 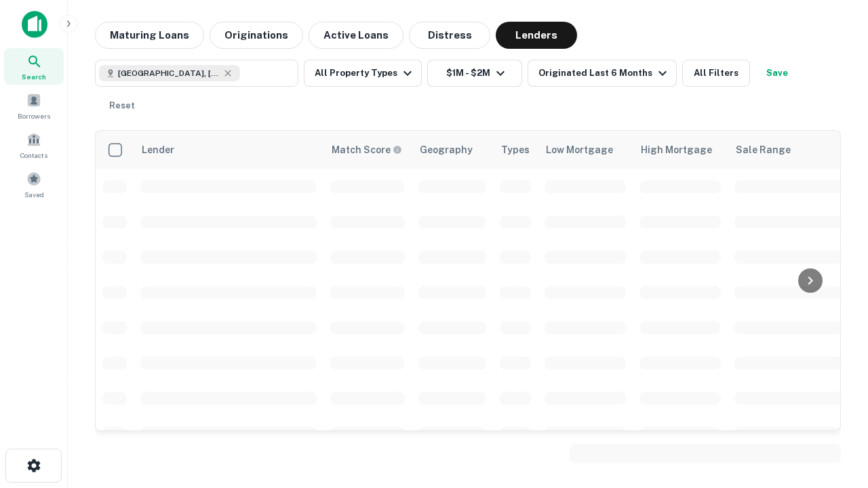 What do you see at coordinates (586, 150) in the screenshot?
I see `th: Low Mortgage` at bounding box center [586, 150].